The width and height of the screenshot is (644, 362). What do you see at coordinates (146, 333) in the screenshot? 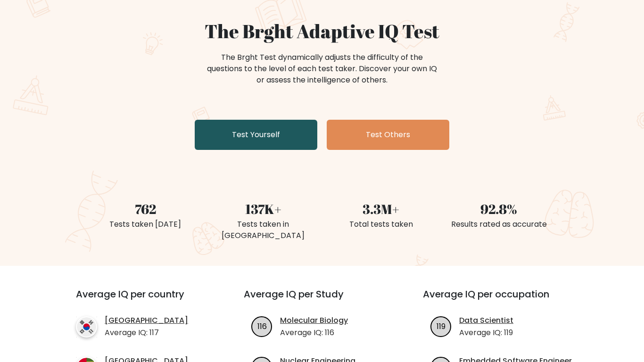
I see `p: Average IQ: 117` at bounding box center [146, 333].